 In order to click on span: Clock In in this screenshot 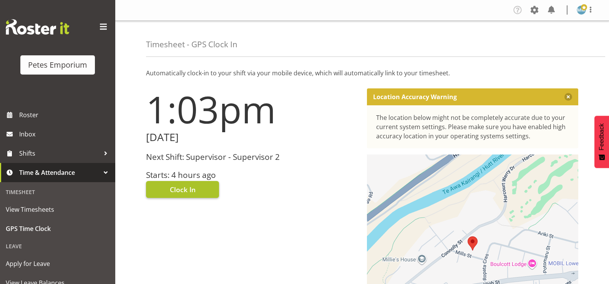, I will do `click(183, 190)`.